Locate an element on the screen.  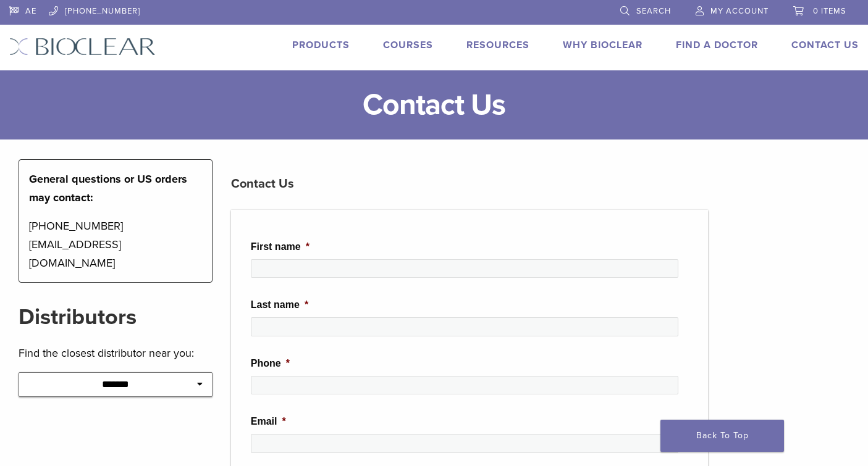
p: Find the closest distributor near you: is located at coordinates (115, 353).